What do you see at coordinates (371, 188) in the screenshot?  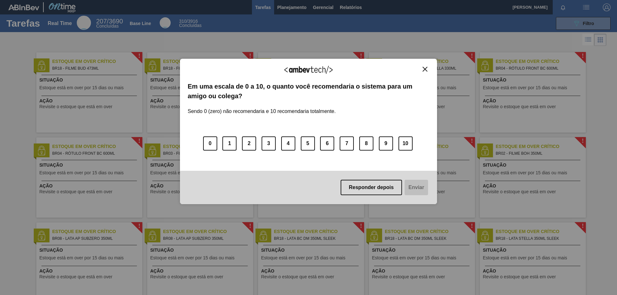 I see `button: Responder depois` at bounding box center [371, 188].